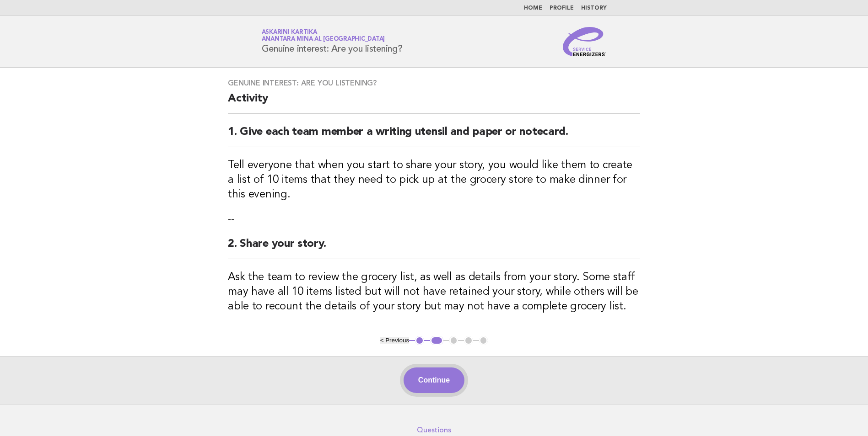 Image resolution: width=868 pixels, height=436 pixels. What do you see at coordinates (585, 41) in the screenshot?
I see `img: Service Energizers` at bounding box center [585, 41].